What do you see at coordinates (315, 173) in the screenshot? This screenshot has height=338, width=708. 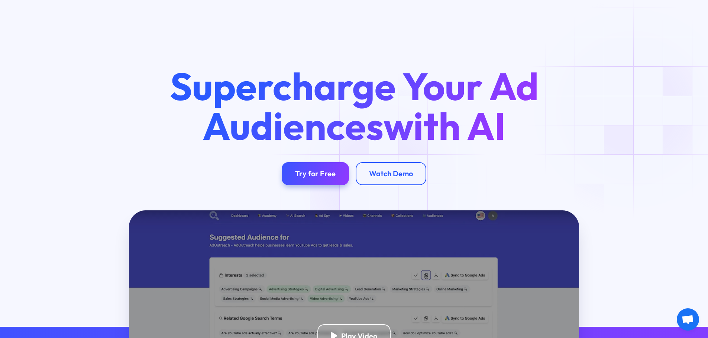 I see `div: Try for Free` at bounding box center [315, 173].